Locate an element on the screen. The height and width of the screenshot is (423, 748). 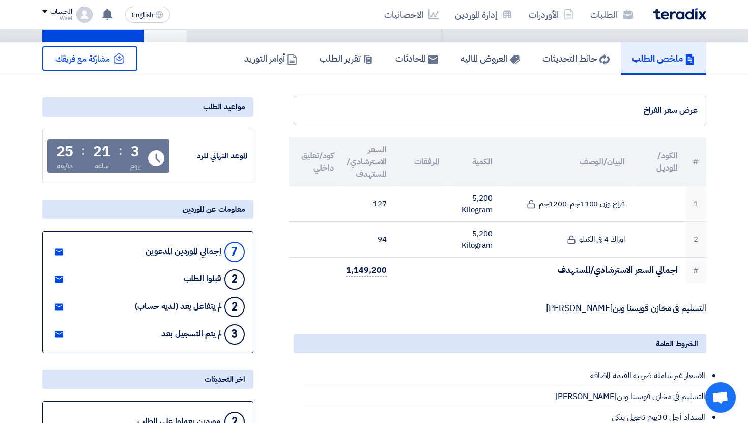
div: الموعد النهائي للرد is located at coordinates (210, 156).